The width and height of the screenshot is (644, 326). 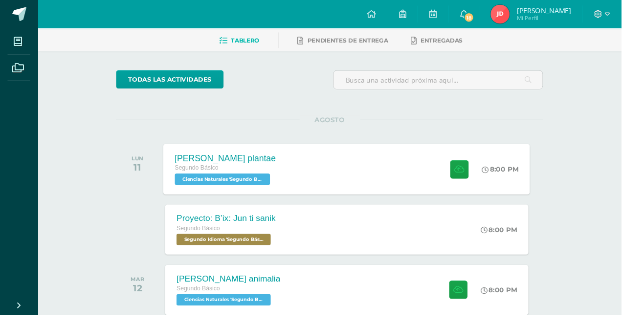 I want to click on div: 11, so click(x=143, y=173).